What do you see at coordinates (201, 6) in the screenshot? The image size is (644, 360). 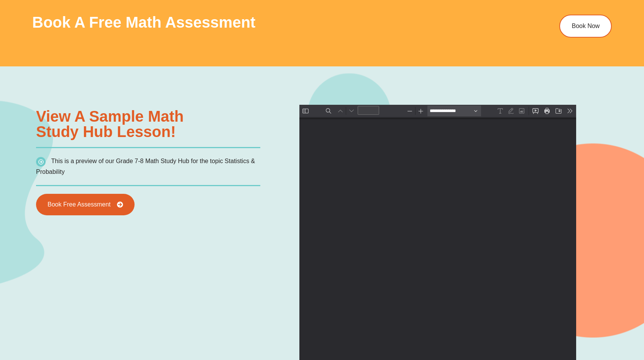 I see `button: Text` at bounding box center [201, 6].